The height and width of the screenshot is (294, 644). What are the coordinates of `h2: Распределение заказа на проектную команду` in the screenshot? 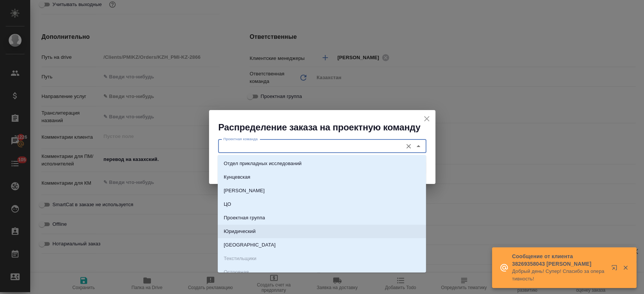 It's located at (327, 127).